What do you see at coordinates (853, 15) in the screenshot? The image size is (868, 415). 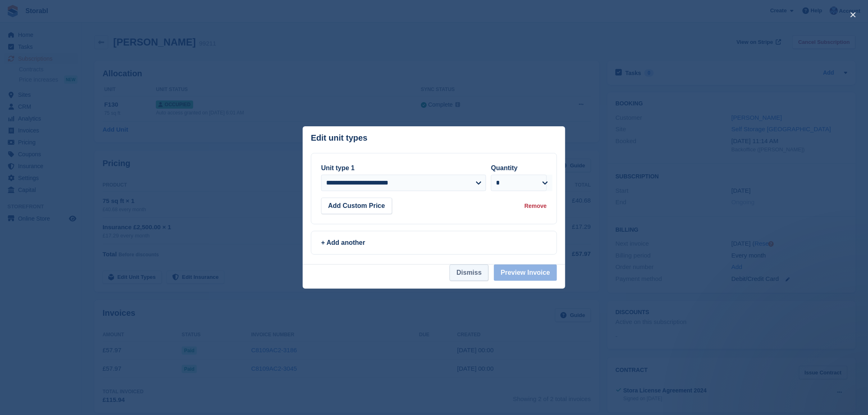 I see `button: close` at bounding box center [853, 15].